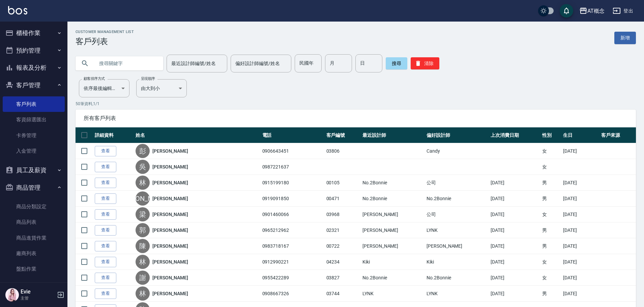 Image resolution: width=644 pixels, height=307 pixels. I want to click on th: 生日, so click(581, 135).